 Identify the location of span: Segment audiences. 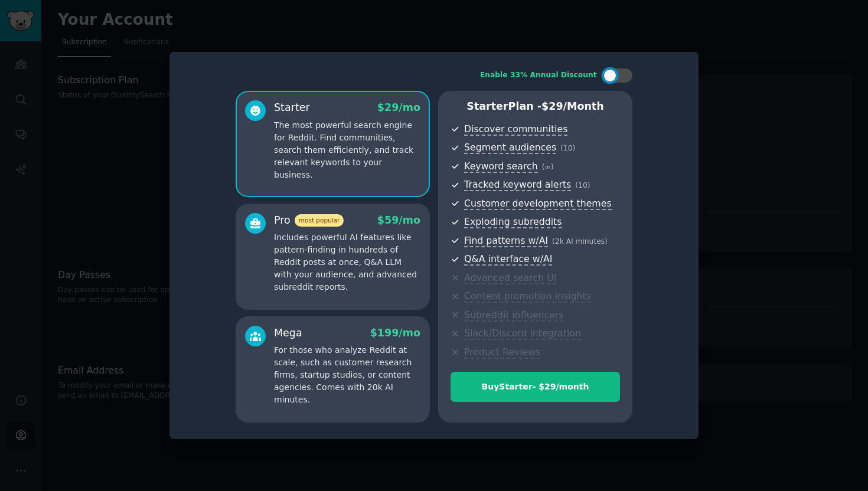
(510, 148).